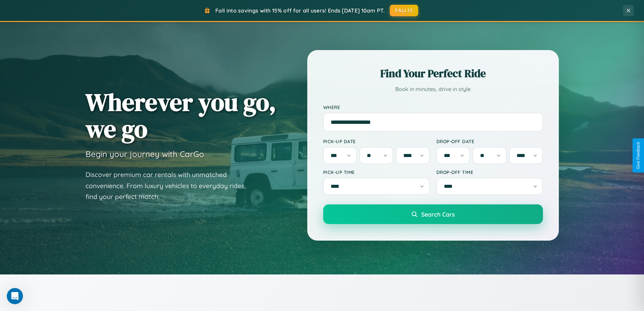 This screenshot has width=644, height=311. I want to click on label: Pick-up Time, so click(376, 172).